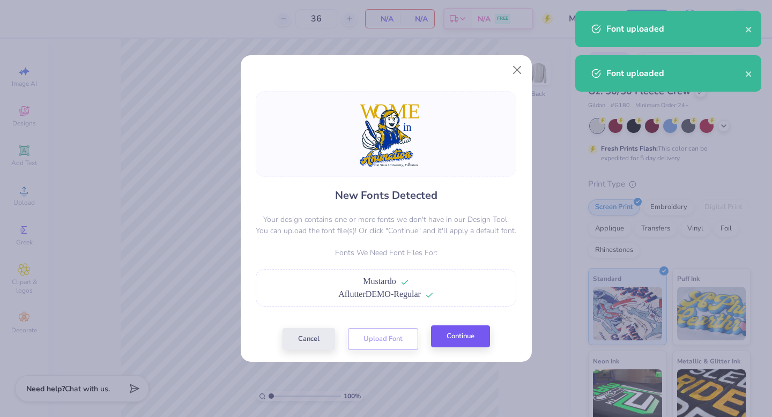 The height and width of the screenshot is (417, 772). I want to click on p: Your design contains one or more fonts we don't have in our Design Tool. You can upload the font ..., so click(386, 225).